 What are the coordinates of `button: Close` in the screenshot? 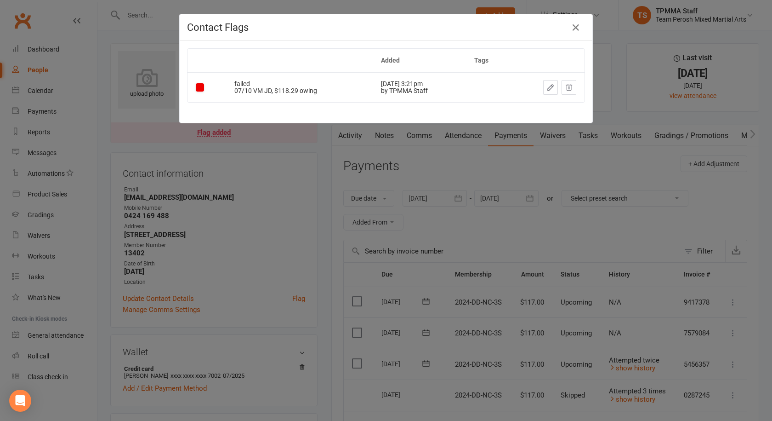 It's located at (576, 28).